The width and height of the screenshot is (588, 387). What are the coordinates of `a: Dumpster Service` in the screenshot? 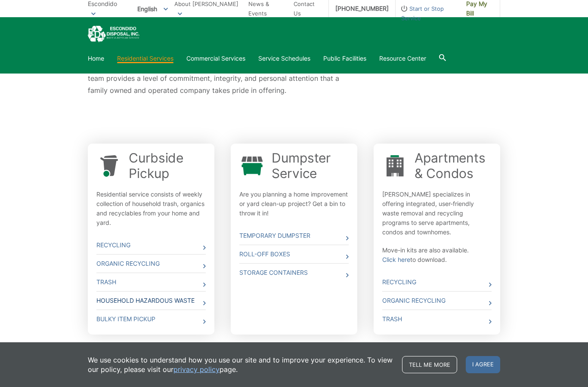 It's located at (310, 165).